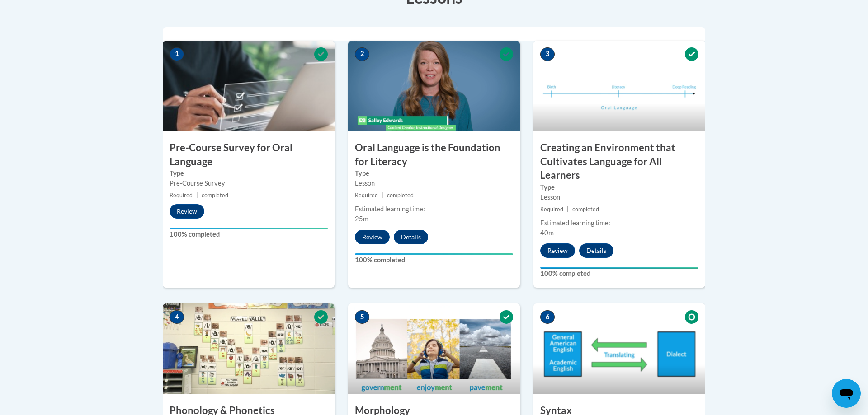 This screenshot has width=868, height=415. What do you see at coordinates (619, 162) in the screenshot?
I see `h3: Creating an Environment that Cultivates Language for All Learners` at bounding box center [619, 162].